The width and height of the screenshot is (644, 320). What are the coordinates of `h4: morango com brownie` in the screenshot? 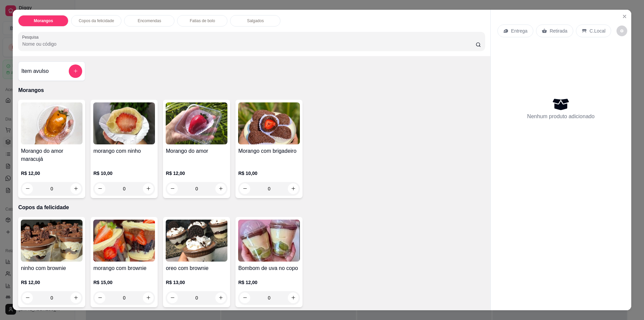 It's located at (124, 268).